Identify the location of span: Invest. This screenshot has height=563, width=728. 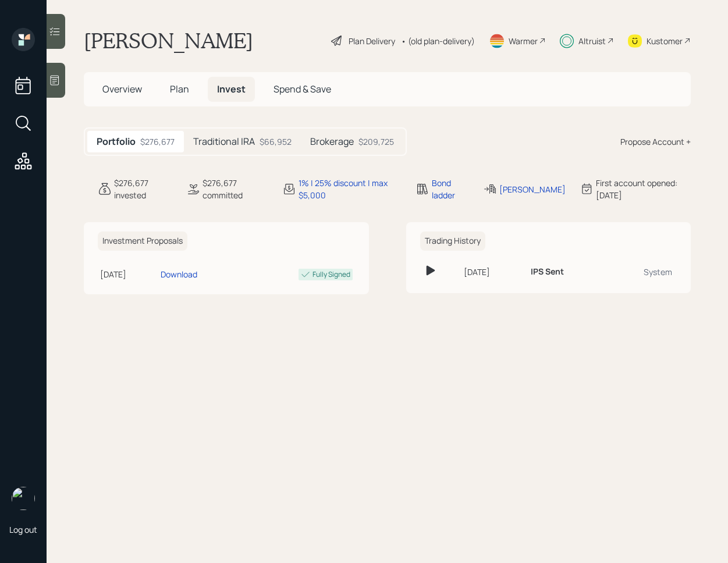
(231, 89).